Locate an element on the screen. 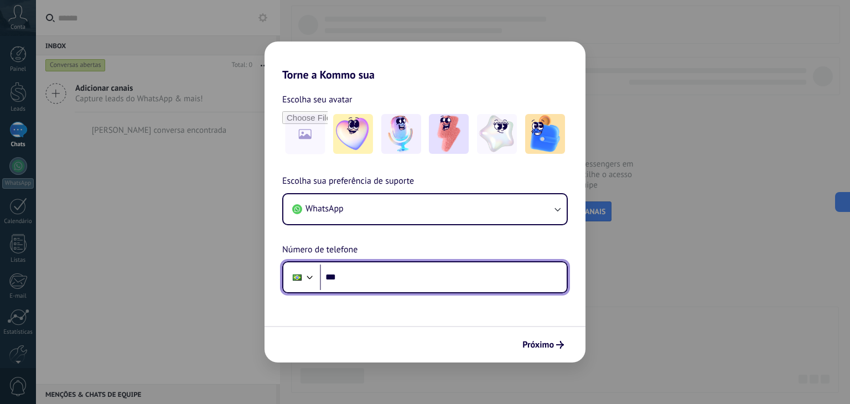 The image size is (850, 404). span: Próximo is located at coordinates (538, 345).